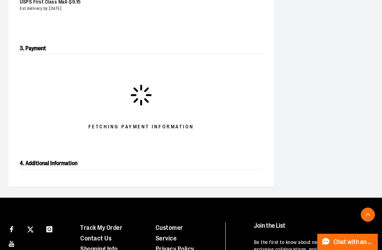 The image size is (382, 250). I want to click on button: Back To Top, so click(368, 215).